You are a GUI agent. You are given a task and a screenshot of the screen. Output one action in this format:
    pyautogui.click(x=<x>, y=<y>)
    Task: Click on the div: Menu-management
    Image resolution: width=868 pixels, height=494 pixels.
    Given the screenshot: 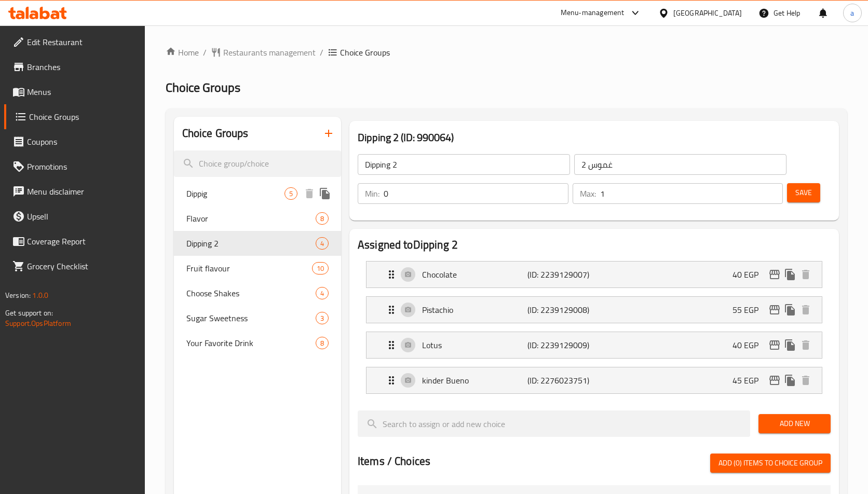 What is the action you would take?
    pyautogui.click(x=592, y=13)
    